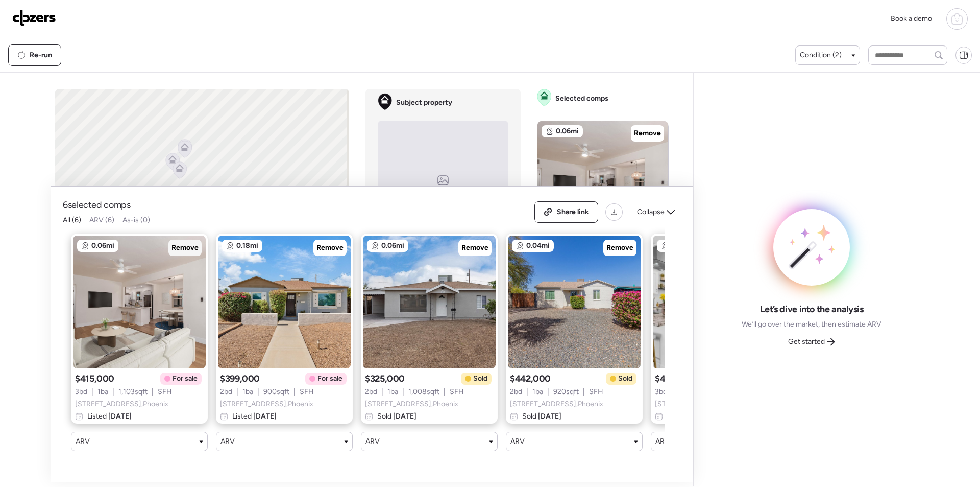 Image resolution: width=980 pixels, height=487 pixels. I want to click on span: No image, so click(443, 189).